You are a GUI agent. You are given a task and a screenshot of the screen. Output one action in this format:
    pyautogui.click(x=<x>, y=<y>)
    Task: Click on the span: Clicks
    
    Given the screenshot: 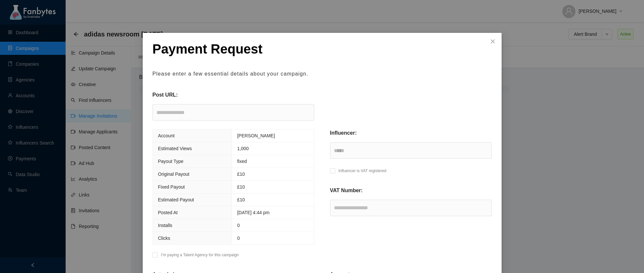 What is the action you would take?
    pyautogui.click(x=164, y=238)
    